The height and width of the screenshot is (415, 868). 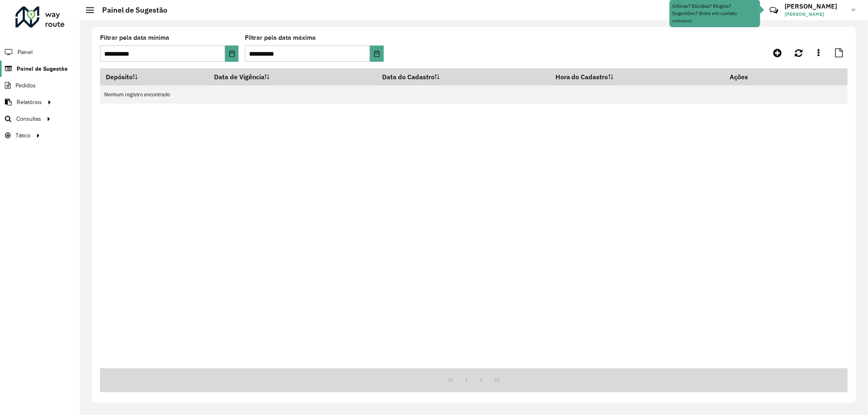 What do you see at coordinates (28, 118) in the screenshot?
I see `span: Consultas` at bounding box center [28, 118].